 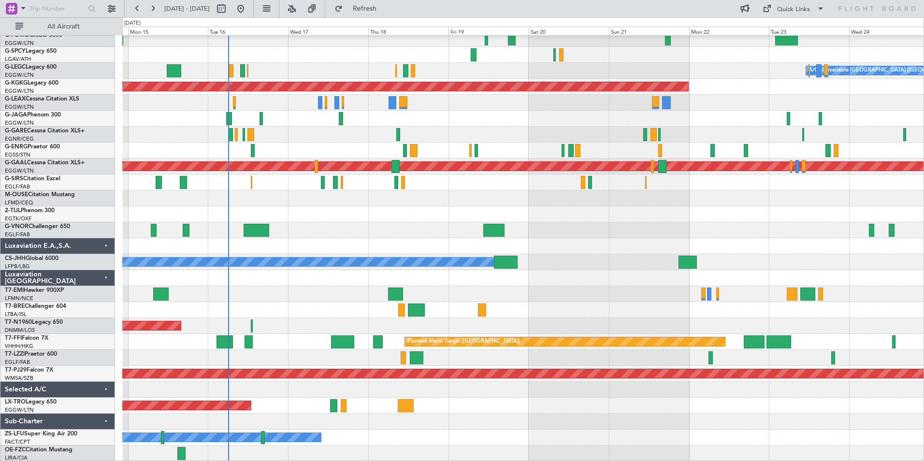 What do you see at coordinates (32, 179) in the screenshot?
I see `a: G-SIRSCitation Excel` at bounding box center [32, 179].